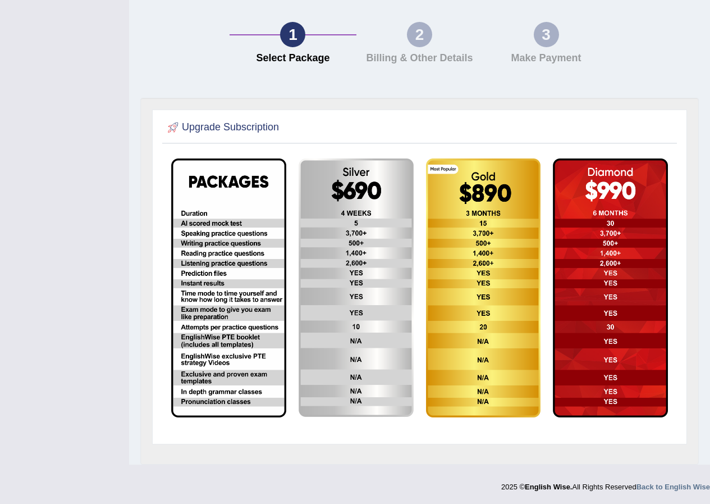 This screenshot has height=504, width=710. What do you see at coordinates (546, 58) in the screenshot?
I see `h4: Make Payment` at bounding box center [546, 58].